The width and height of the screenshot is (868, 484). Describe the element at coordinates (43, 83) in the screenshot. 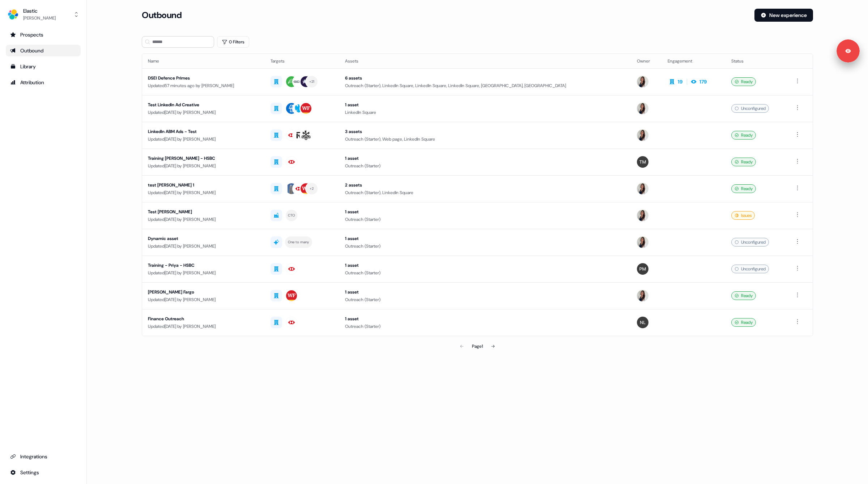

I see `div: Attribution` at that location.